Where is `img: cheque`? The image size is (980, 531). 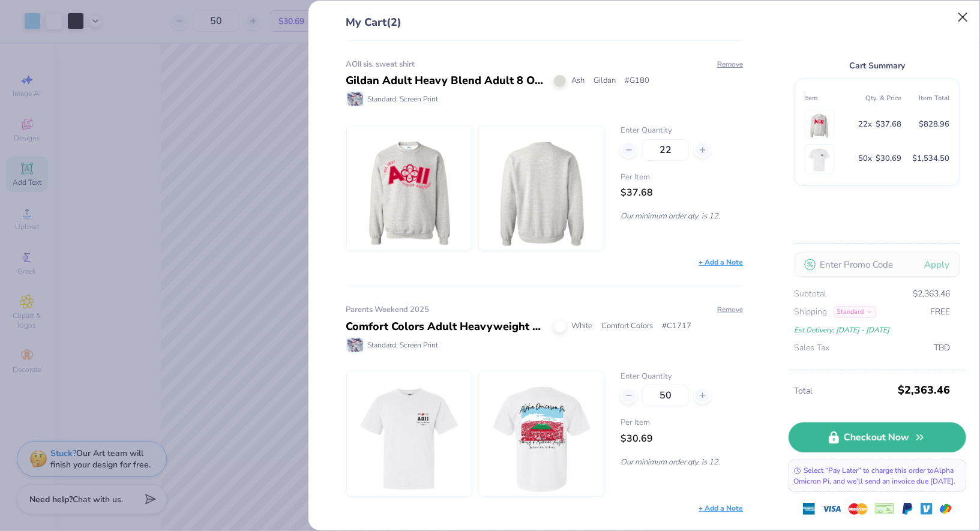 img: cheque is located at coordinates (885, 509).